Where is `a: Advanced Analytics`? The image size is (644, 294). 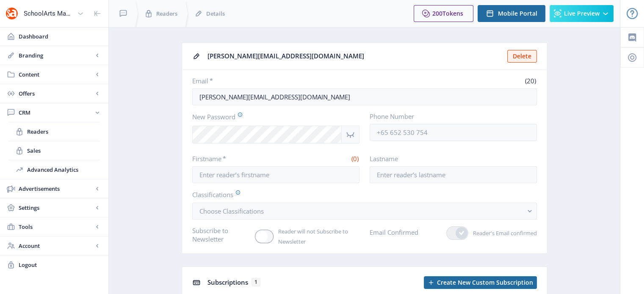 a: Advanced Analytics is located at coordinates (54, 169).